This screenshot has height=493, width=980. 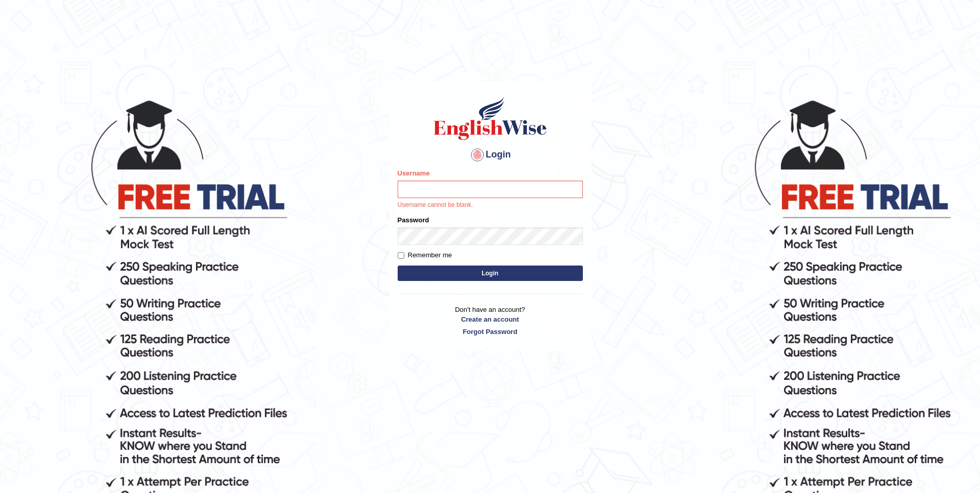 What do you see at coordinates (490, 118) in the screenshot?
I see `img: Logo of English Wise sign in for intelligent practice with AI` at bounding box center [490, 118].